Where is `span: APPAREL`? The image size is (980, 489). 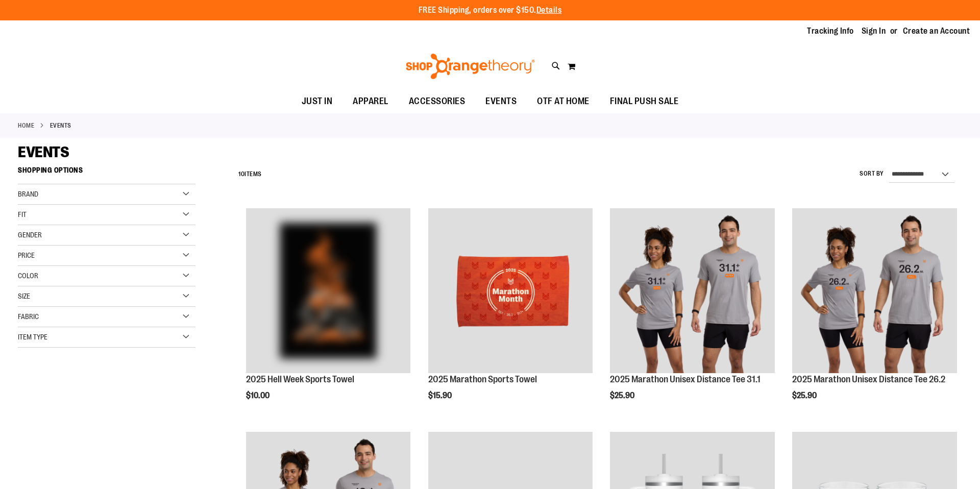
span: APPAREL is located at coordinates (370, 101).